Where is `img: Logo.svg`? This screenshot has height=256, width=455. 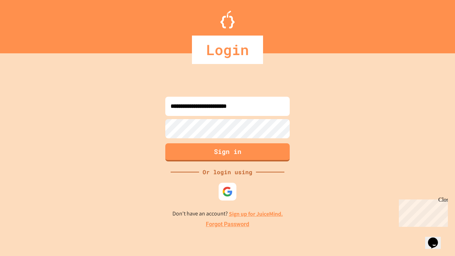 img: Logo.svg is located at coordinates (227, 20).